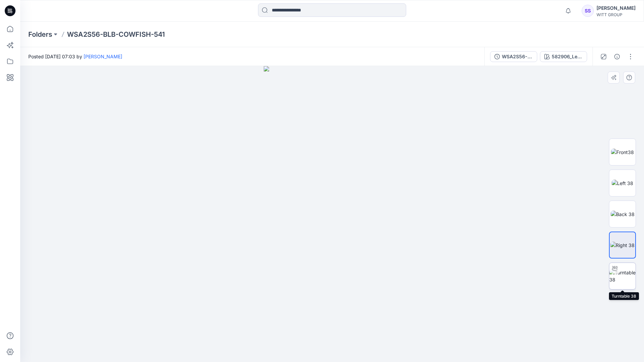  I want to click on p: Folders, so click(40, 35).